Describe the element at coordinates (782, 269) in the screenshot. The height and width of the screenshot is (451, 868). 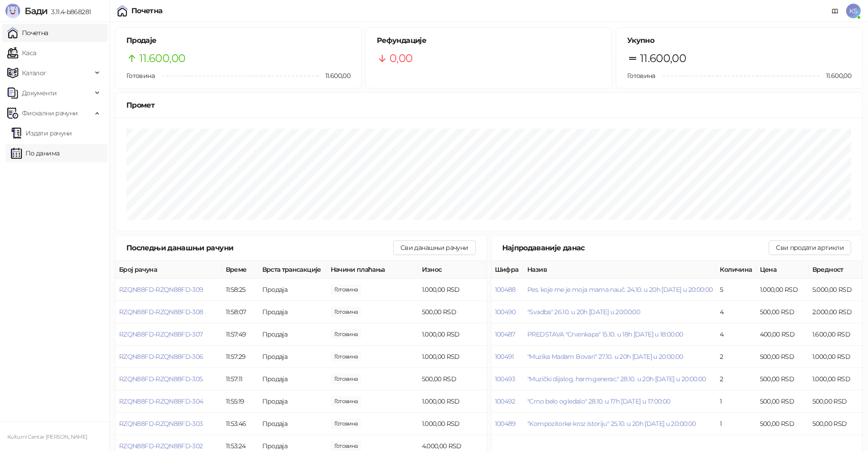
I see `th: Цена` at that location.